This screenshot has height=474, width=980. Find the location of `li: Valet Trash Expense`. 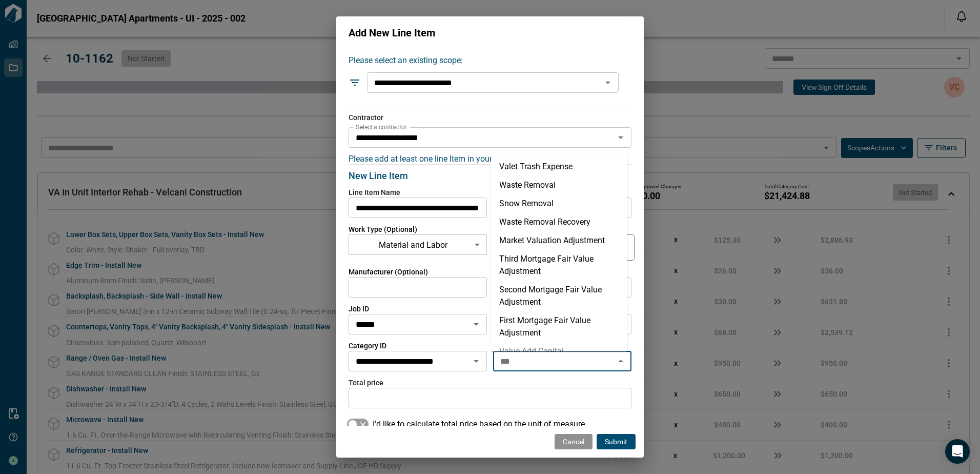

li: Valet Trash Expense is located at coordinates (559, 166).